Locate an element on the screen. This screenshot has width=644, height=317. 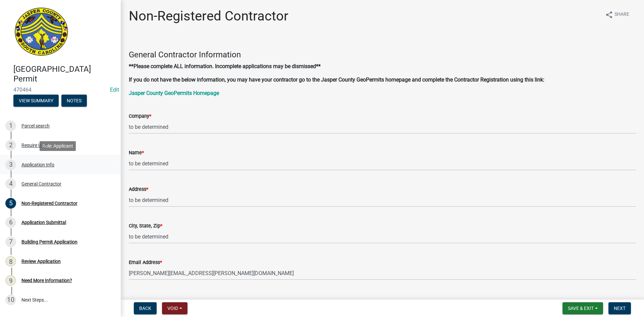
label: Email Address is located at coordinates (145, 263).